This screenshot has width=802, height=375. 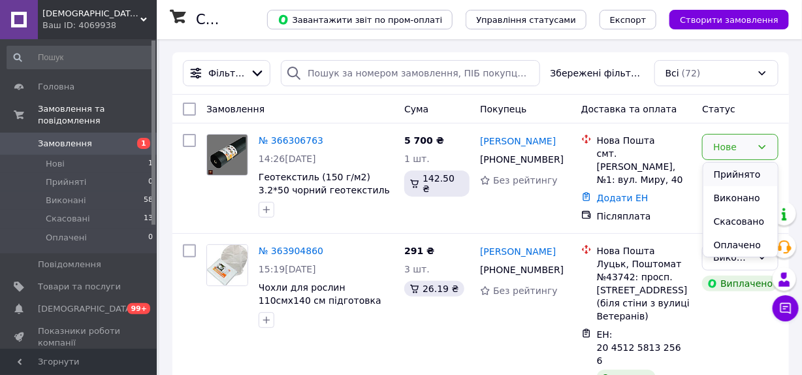 What do you see at coordinates (719, 109) in the screenshot?
I see `span: Статус` at bounding box center [719, 109].